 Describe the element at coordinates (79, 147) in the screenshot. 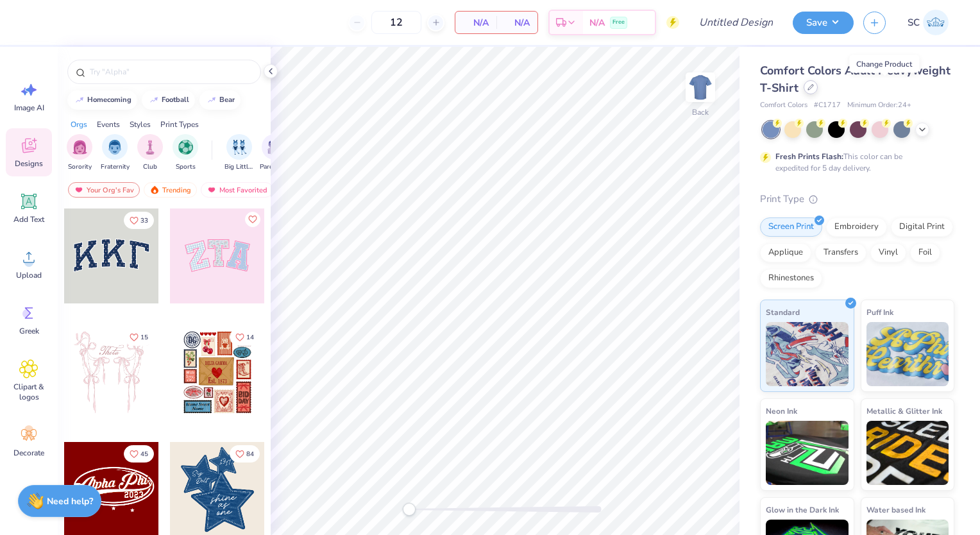

I see `img: Sorority Image` at that location.